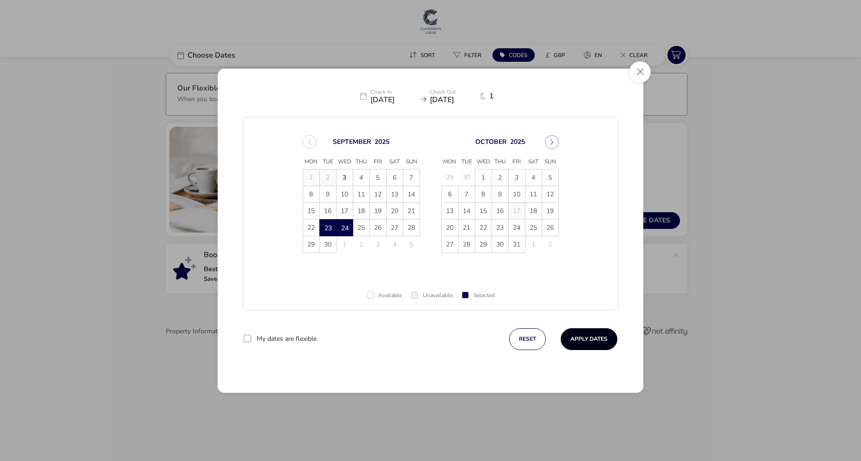  What do you see at coordinates (517, 177) in the screenshot?
I see `td: 3` at bounding box center [517, 177].